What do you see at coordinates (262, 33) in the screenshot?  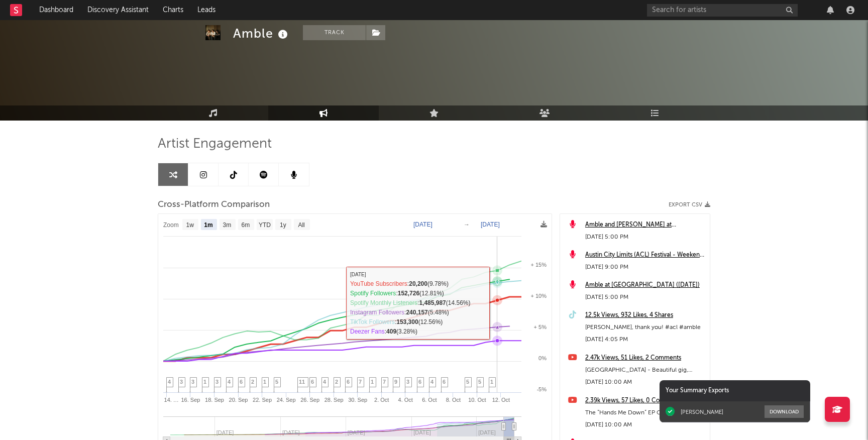 I see `div: Amble` at bounding box center [262, 33].